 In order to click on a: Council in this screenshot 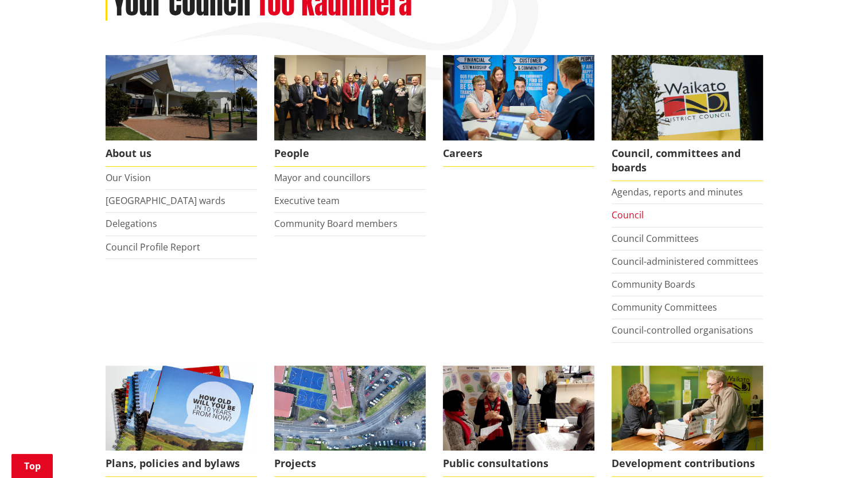, I will do `click(628, 215)`.